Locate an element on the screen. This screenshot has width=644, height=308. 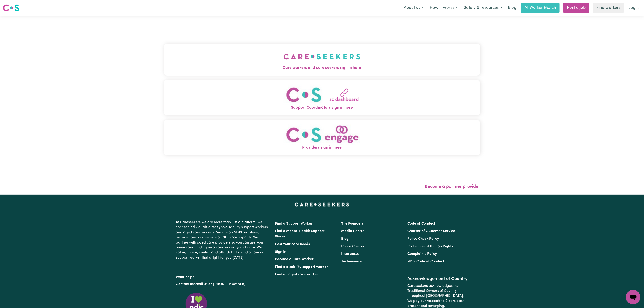
a: Find a Support Worker is located at coordinates (294, 224).